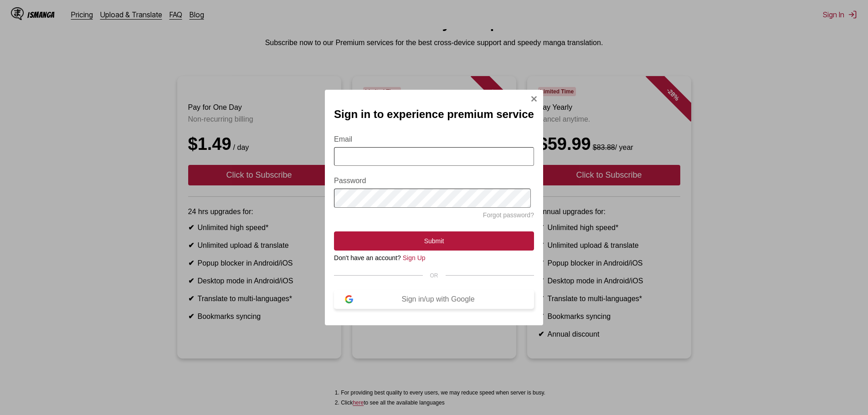  I want to click on div: OR, so click(434, 275).